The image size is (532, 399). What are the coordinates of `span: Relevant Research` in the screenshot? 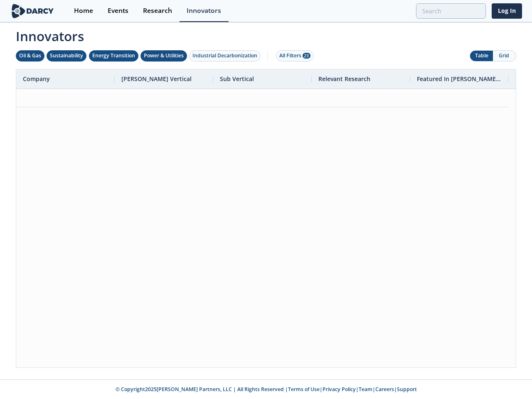 It's located at (344, 78).